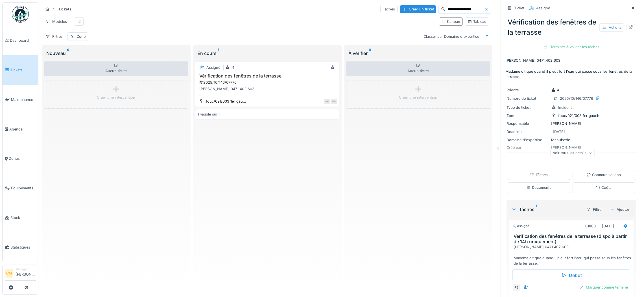 This screenshot has height=297, width=644. What do you see at coordinates (604, 188) in the screenshot?
I see `div: Coûts` at bounding box center [604, 188].